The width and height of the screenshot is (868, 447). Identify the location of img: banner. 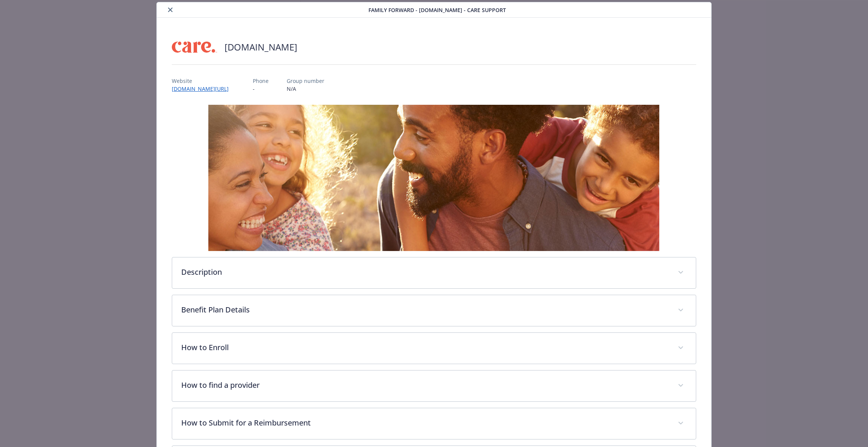
(433, 178).